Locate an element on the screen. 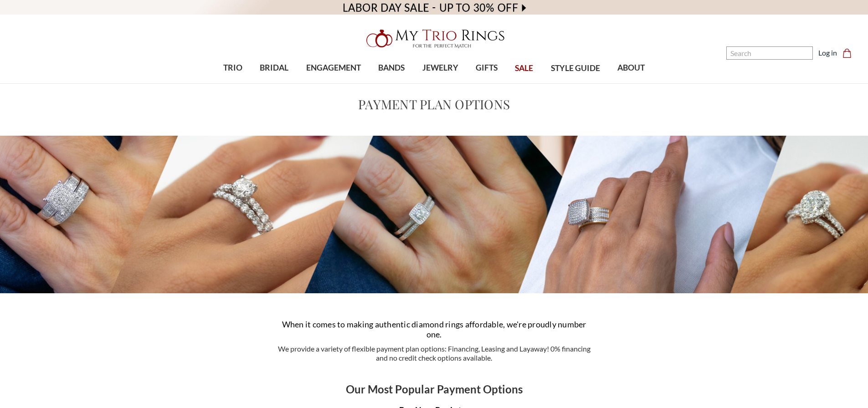  span: STYLE GUIDE is located at coordinates (575, 68).